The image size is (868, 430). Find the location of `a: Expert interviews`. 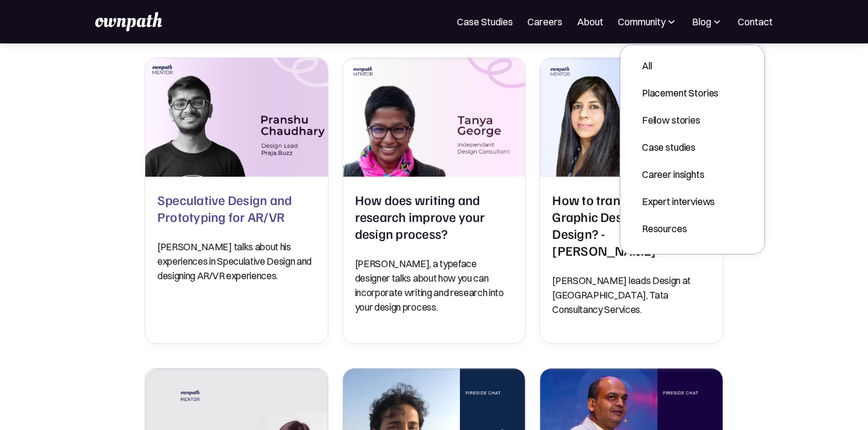

a: Expert interviews is located at coordinates (680, 202).